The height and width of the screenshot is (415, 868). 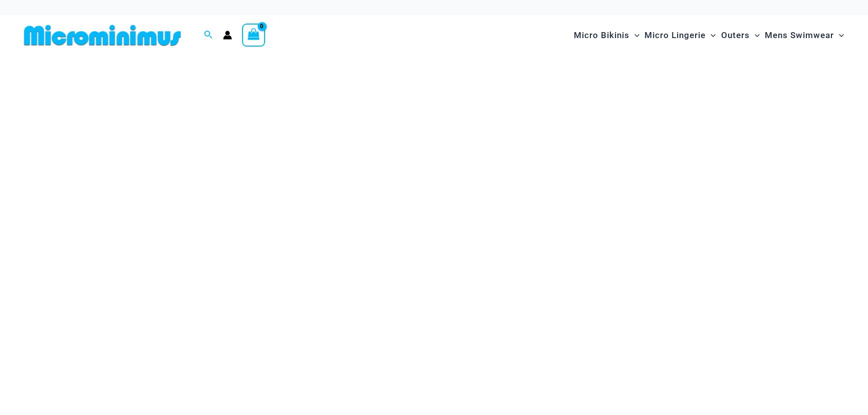 What do you see at coordinates (606, 35) in the screenshot?
I see `a: Micro BikinisMenu ToggleMenu Toggle` at bounding box center [606, 35].